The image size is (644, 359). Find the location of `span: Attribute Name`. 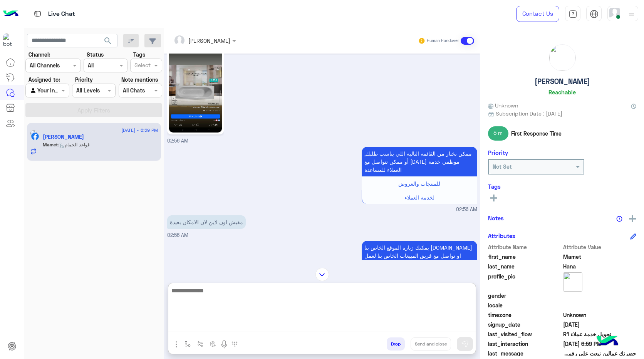

span: Attribute Name is located at coordinates (525, 247).